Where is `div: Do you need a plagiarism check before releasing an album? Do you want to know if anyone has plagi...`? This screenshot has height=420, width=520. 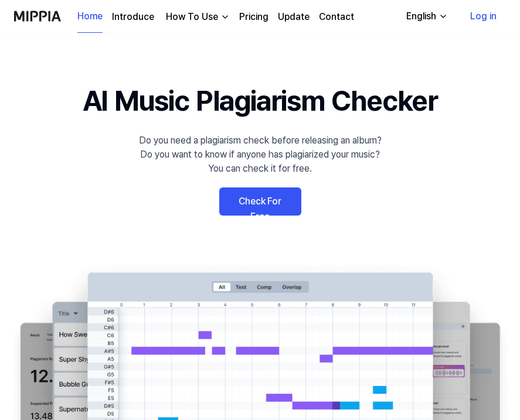 div: Do you need a plagiarism check before releasing an album? Do you want to know if anyone has plagi... is located at coordinates (261, 155).